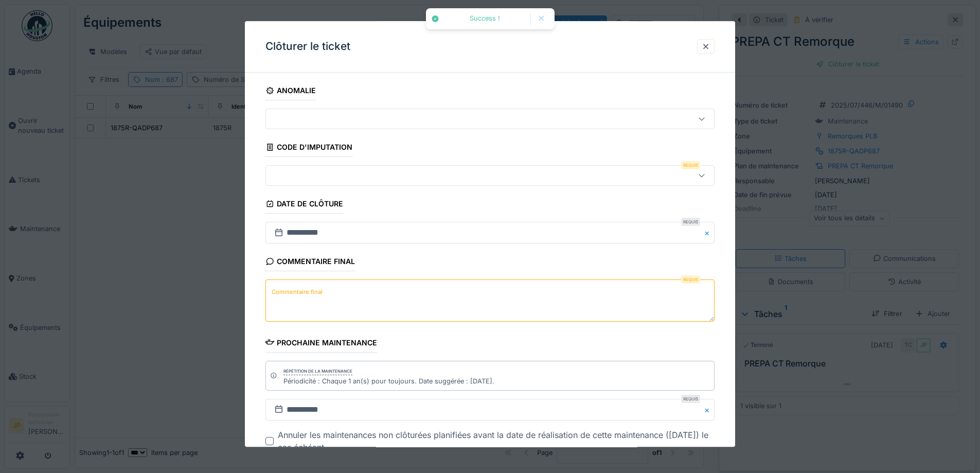  Describe the element at coordinates (310, 263) in the screenshot. I see `div: Commentaire final` at that location.